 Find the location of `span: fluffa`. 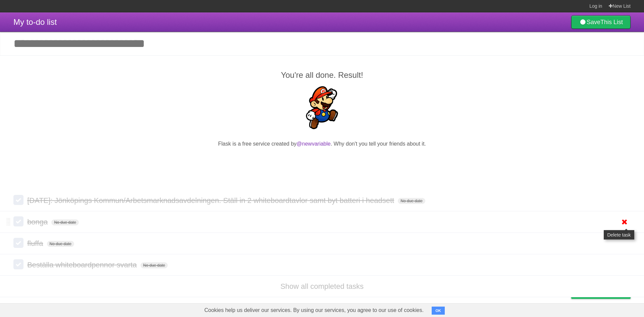

span: fluffa is located at coordinates (36, 243).